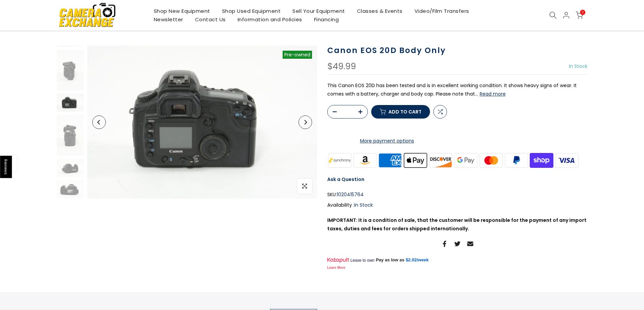  Describe the element at coordinates (270, 19) in the screenshot. I see `a: Information and Policies` at that location.